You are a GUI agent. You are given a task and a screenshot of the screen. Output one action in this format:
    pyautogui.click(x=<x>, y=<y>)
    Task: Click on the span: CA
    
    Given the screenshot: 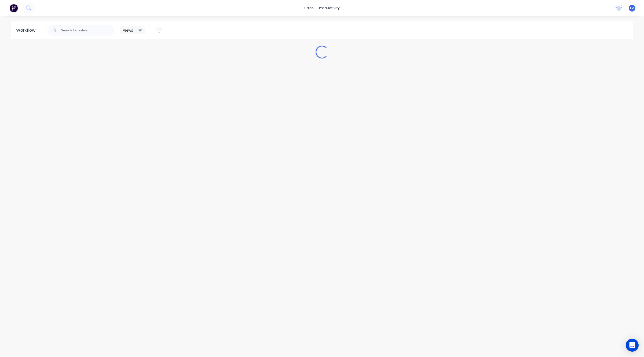 What is the action you would take?
    pyautogui.click(x=632, y=8)
    